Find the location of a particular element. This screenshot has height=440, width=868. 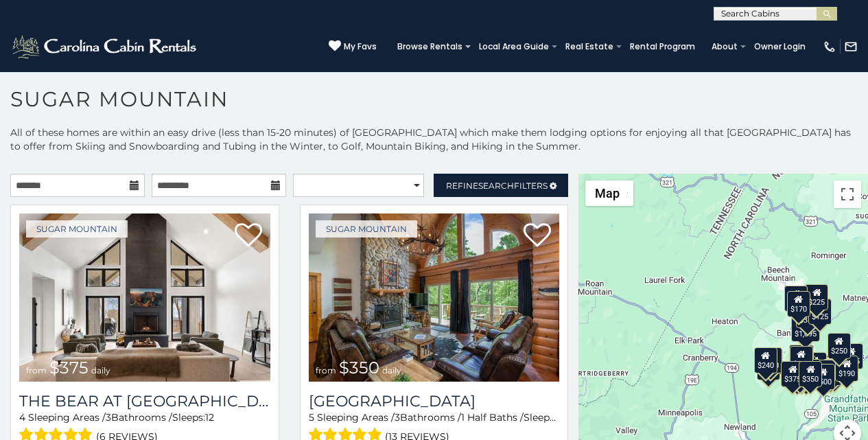

button: Toggle fullscreen view is located at coordinates (847, 194).